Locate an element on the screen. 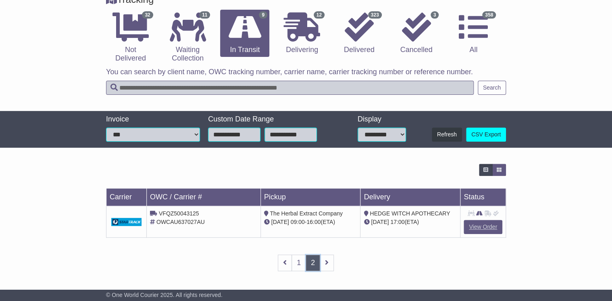 The width and height of the screenshot is (612, 301). a: 32 Not Delivered is located at coordinates (131, 38).